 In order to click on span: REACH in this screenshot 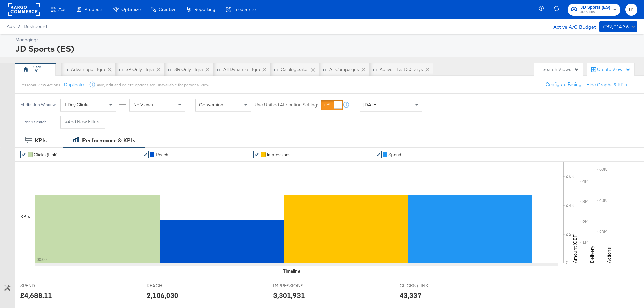, I will do `click(172, 286)`.